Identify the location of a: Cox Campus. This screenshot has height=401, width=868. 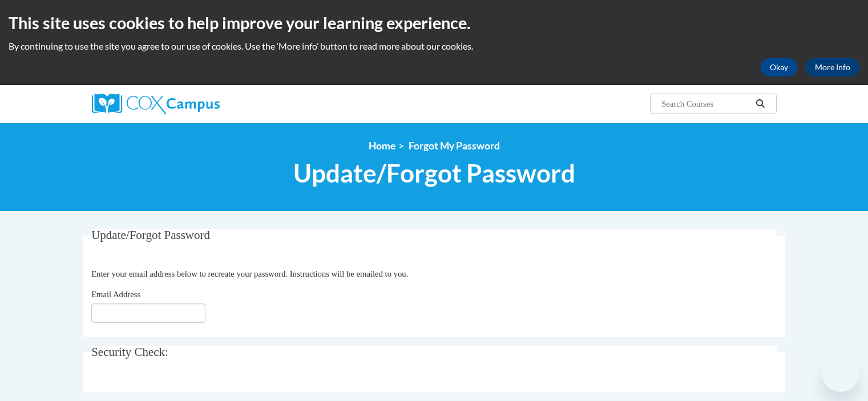
(200, 103).